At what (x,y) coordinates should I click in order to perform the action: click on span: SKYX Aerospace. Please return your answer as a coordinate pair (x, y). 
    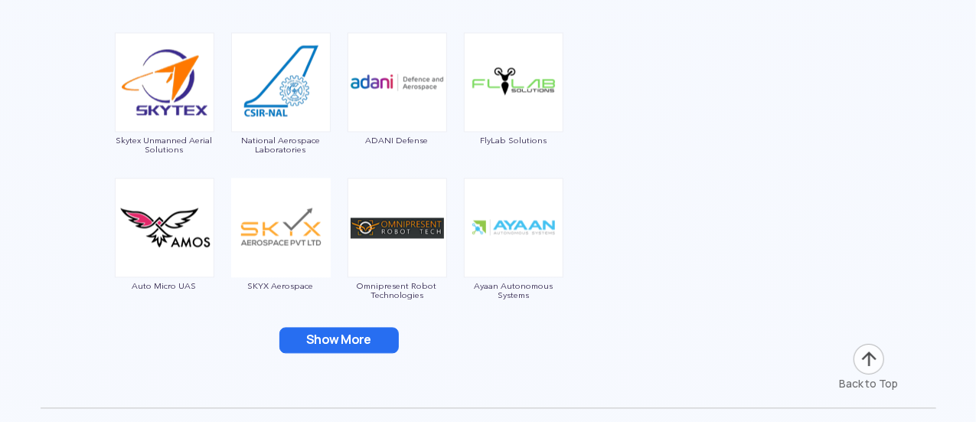
    Looking at the image, I should click on (281, 285).